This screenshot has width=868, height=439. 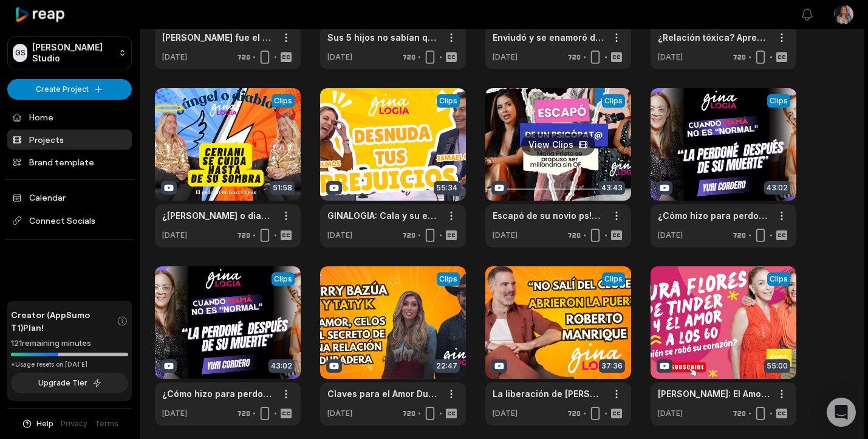 I want to click on a: Brand template, so click(x=69, y=162).